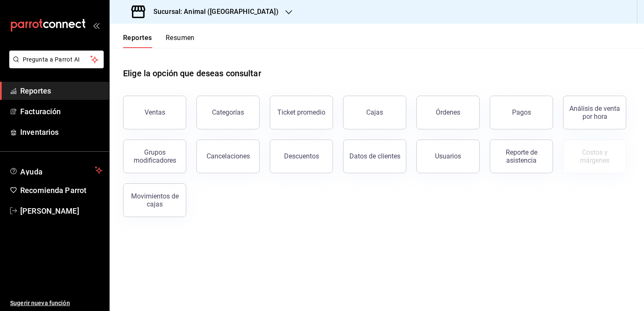 Image resolution: width=644 pixels, height=311 pixels. What do you see at coordinates (521, 113) in the screenshot?
I see `button: Pagos` at bounding box center [521, 113].